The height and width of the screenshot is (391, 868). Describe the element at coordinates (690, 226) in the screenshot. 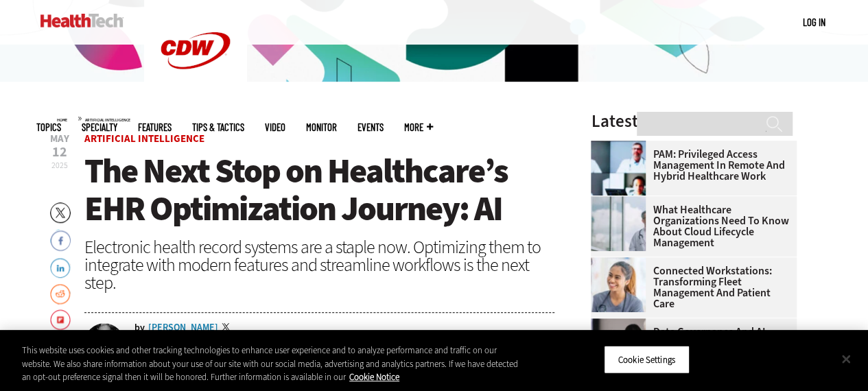

I see `a: What Healthcare Organizations Need To Know About Cloud Lifecycle Management` at that location.